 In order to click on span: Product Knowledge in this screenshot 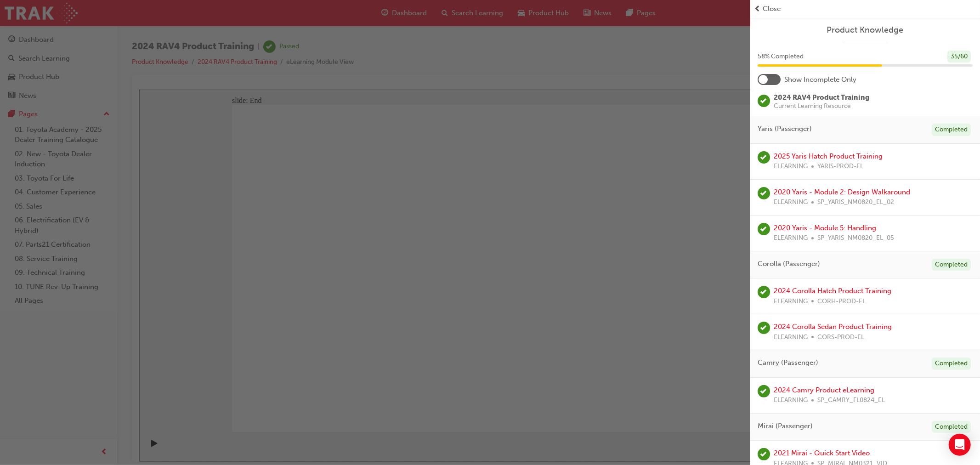, I will do `click(865, 30)`.